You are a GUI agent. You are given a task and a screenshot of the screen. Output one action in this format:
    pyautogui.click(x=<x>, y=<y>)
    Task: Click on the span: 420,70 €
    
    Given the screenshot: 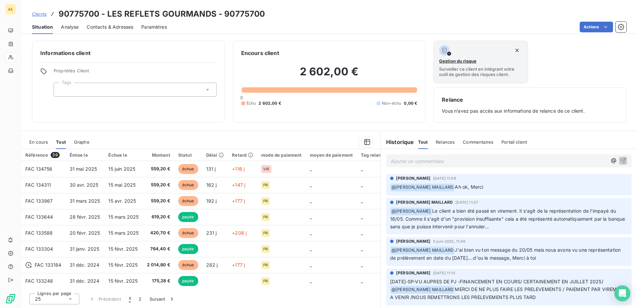 What is the action you would take?
    pyautogui.click(x=159, y=233)
    